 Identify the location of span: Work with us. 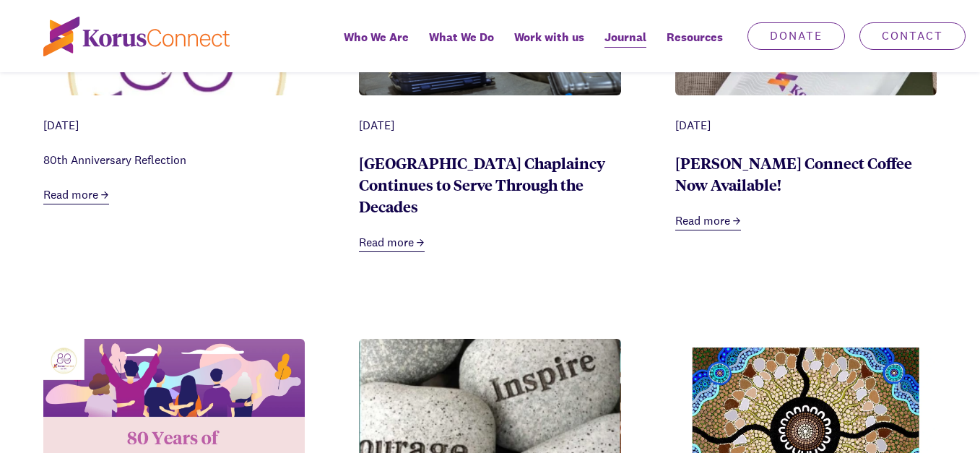
(549, 37).